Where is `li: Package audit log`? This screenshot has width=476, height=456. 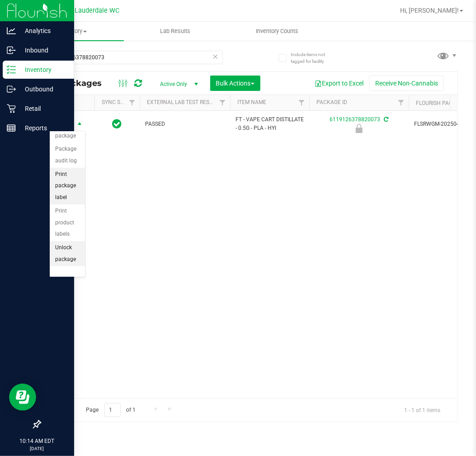 li: Package audit log is located at coordinates (67, 155).